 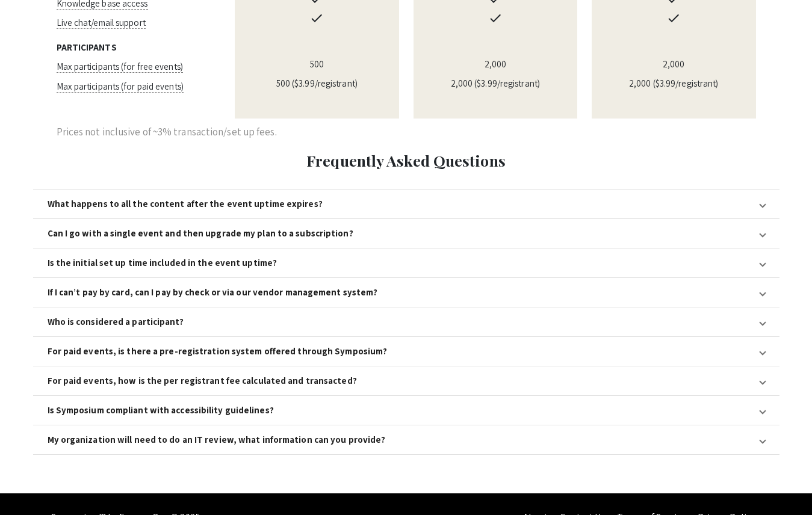 What do you see at coordinates (115, 322) in the screenshot?
I see `div: Who is considered a participant?` at bounding box center [115, 322].